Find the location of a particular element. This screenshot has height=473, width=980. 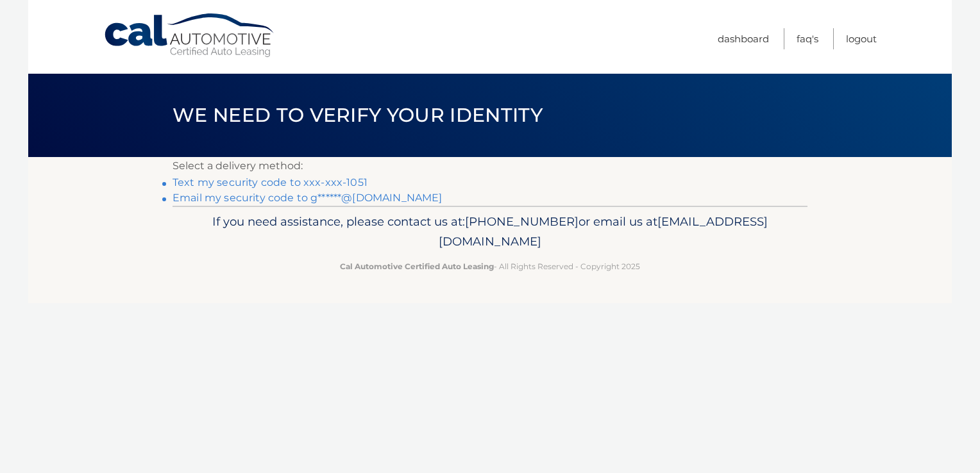

p: Select a delivery method: is located at coordinates (490, 166).